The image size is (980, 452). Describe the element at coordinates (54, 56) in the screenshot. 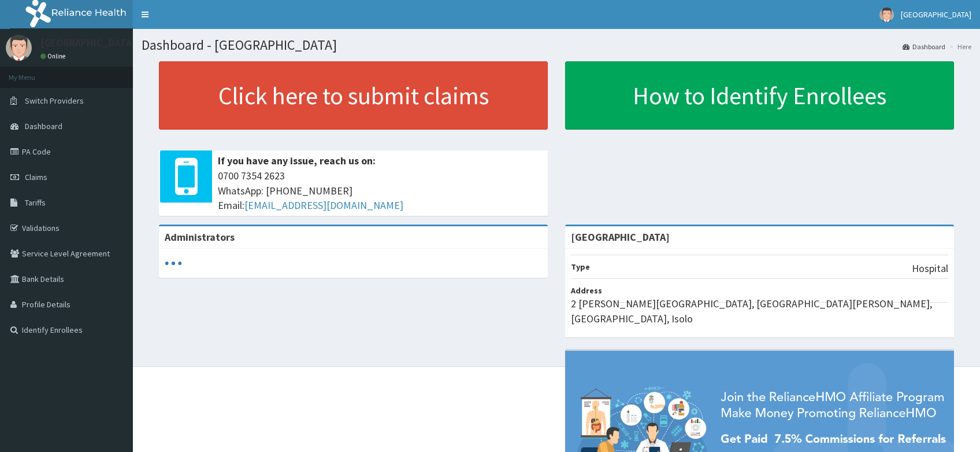

I see `a: Online` at that location.